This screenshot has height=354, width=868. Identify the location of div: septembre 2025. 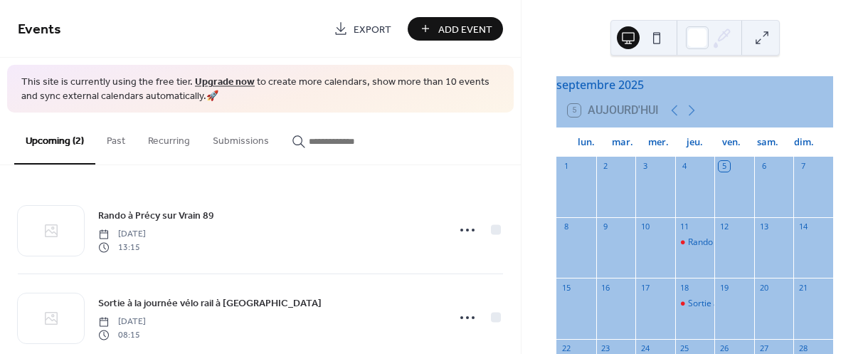
(695, 85).